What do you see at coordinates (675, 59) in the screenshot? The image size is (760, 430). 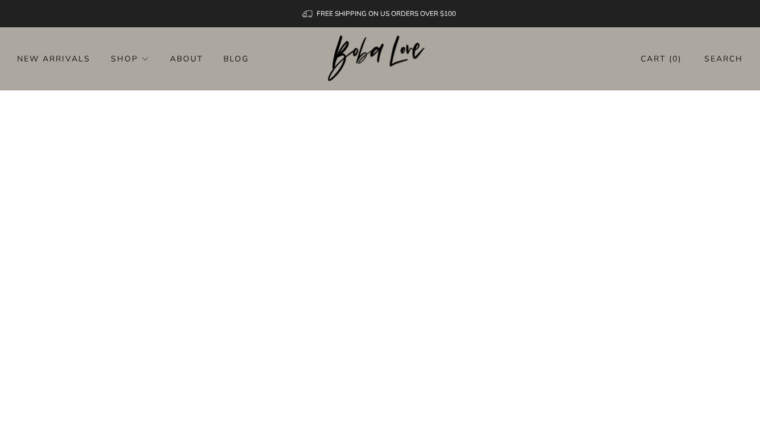 I see `items-count: 0` at bounding box center [675, 59].